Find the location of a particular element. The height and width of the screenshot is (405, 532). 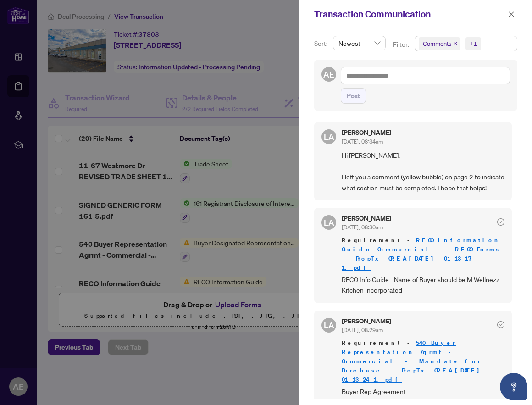

div: +1 is located at coordinates (473, 43).